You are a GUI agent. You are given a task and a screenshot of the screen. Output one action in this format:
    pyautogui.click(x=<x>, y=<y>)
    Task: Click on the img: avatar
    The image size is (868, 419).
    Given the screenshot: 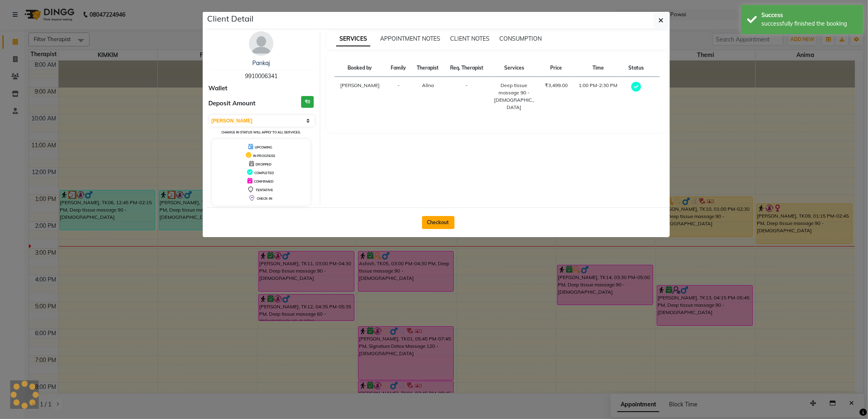 What is the action you would take?
    pyautogui.click(x=261, y=43)
    